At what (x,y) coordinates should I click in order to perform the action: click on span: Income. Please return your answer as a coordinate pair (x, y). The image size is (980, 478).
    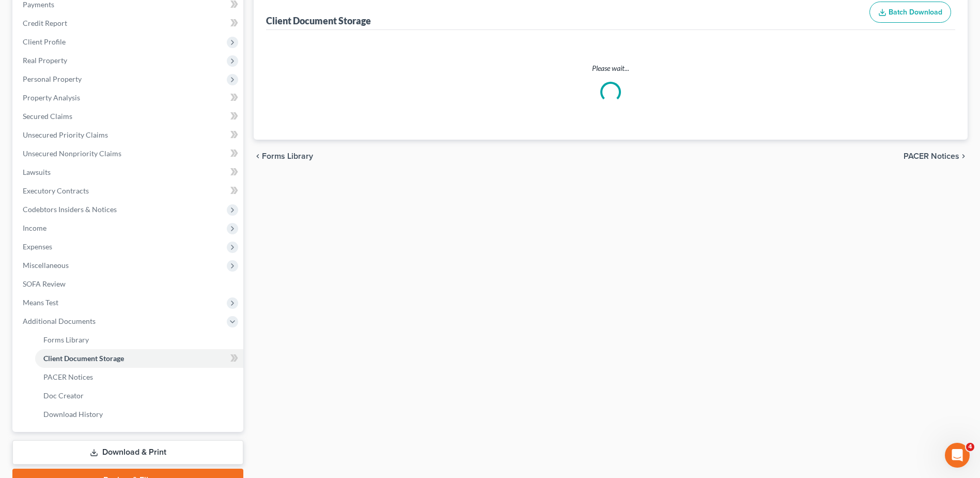
    Looking at the image, I should click on (34, 228).